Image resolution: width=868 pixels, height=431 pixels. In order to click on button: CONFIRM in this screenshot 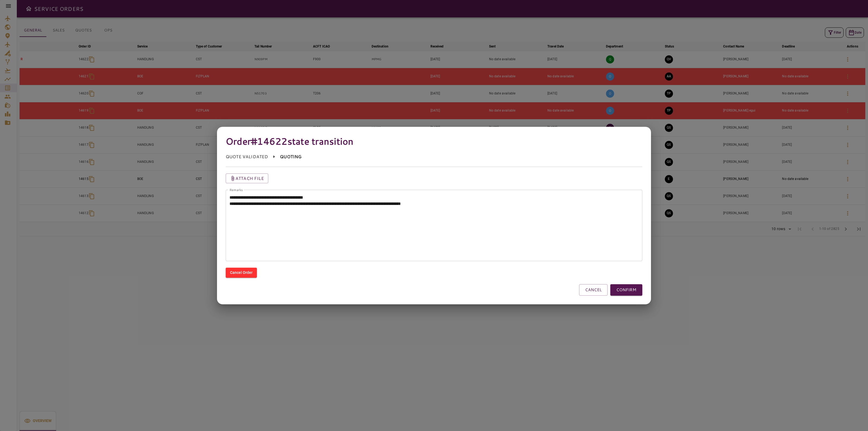, I will do `click(626, 290)`.